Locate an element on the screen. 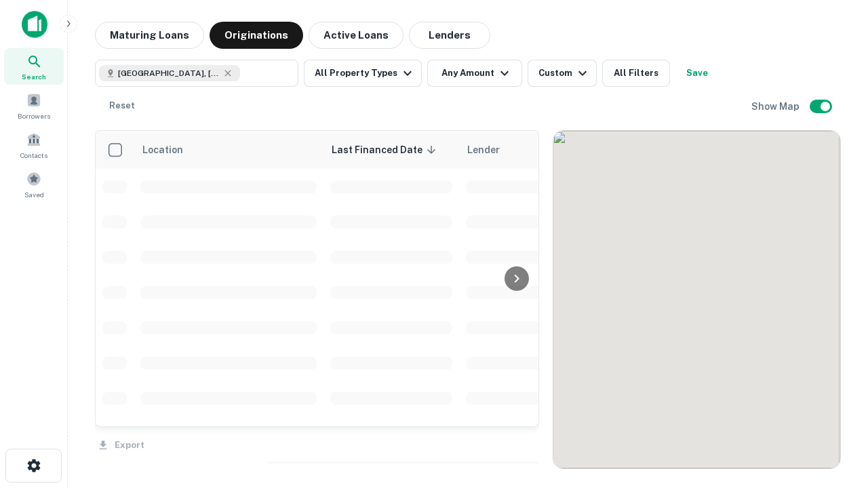 The image size is (868, 488). button: Custom is located at coordinates (562, 73).